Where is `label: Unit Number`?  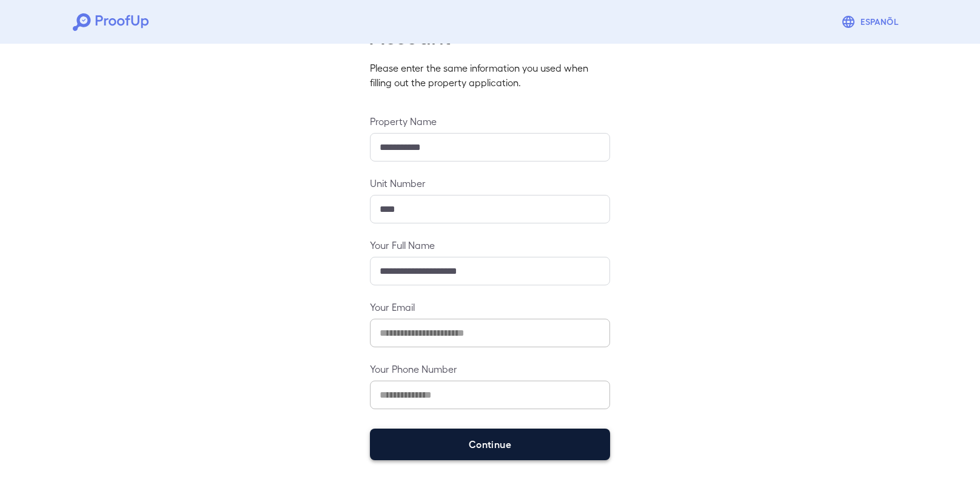
label: Unit Number is located at coordinates (490, 182).